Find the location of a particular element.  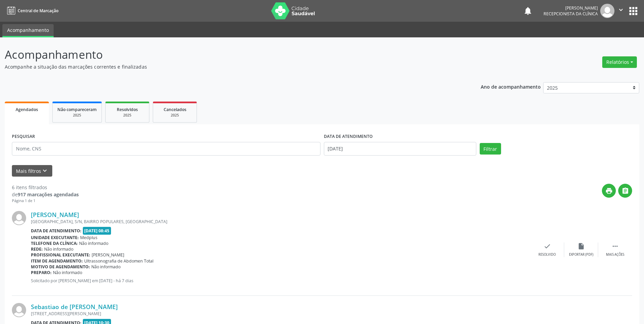

span: Central de Marcação is located at coordinates (38, 11).